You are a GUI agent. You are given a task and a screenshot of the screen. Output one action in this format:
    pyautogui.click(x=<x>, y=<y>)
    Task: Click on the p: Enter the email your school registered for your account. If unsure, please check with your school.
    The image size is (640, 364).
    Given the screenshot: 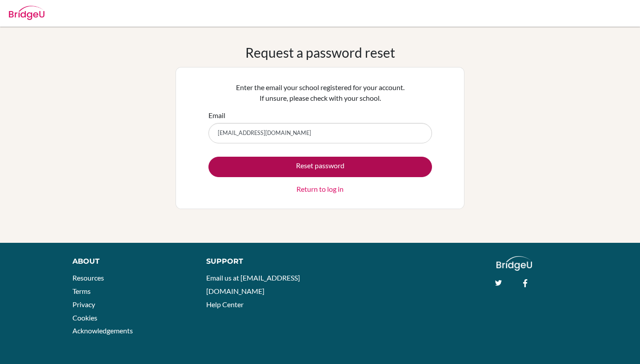 What is the action you would take?
    pyautogui.click(x=320, y=93)
    